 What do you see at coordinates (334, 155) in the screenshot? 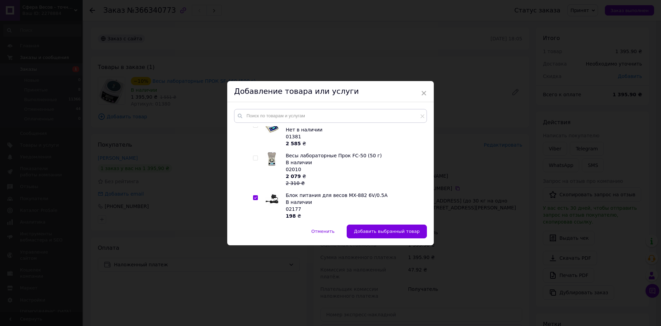
I see `span: Весы лабораторные Прок FC-50 (50 г)` at bounding box center [334, 155].